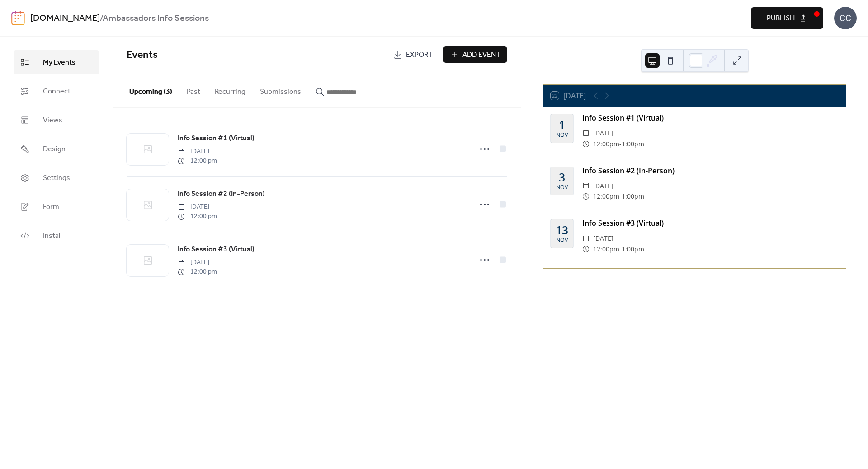  I want to click on div: Info Session #3 (Virtual), so click(711, 223).